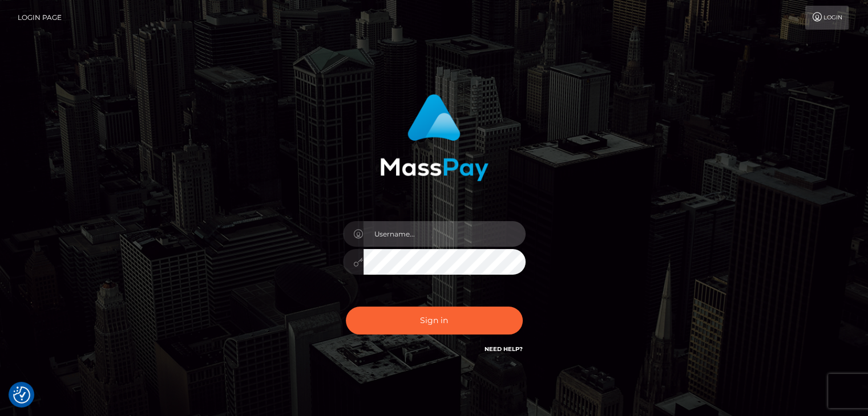 This screenshot has height=416, width=868. Describe the element at coordinates (827, 18) in the screenshot. I see `a: Login` at that location.